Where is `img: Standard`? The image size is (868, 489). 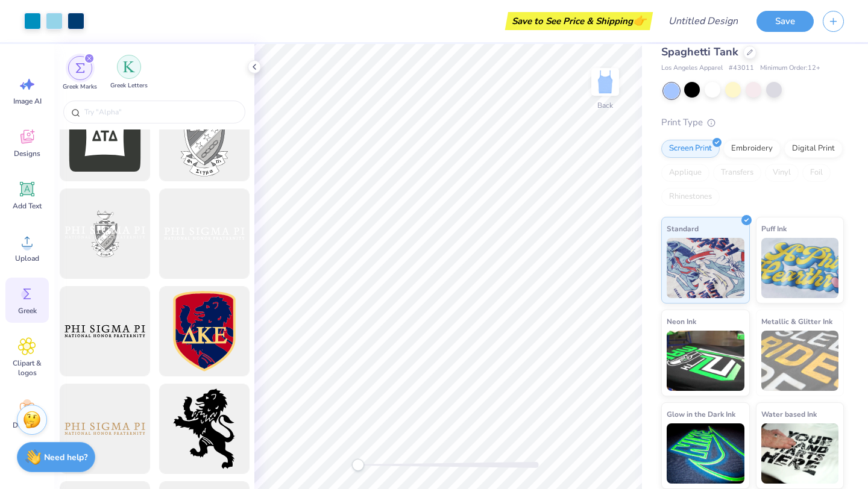 img: Standard is located at coordinates (705, 268).